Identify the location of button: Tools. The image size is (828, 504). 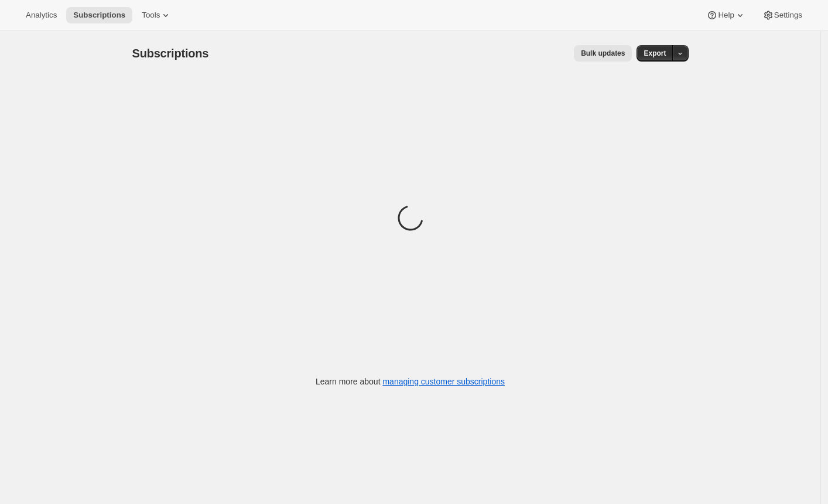
(157, 15).